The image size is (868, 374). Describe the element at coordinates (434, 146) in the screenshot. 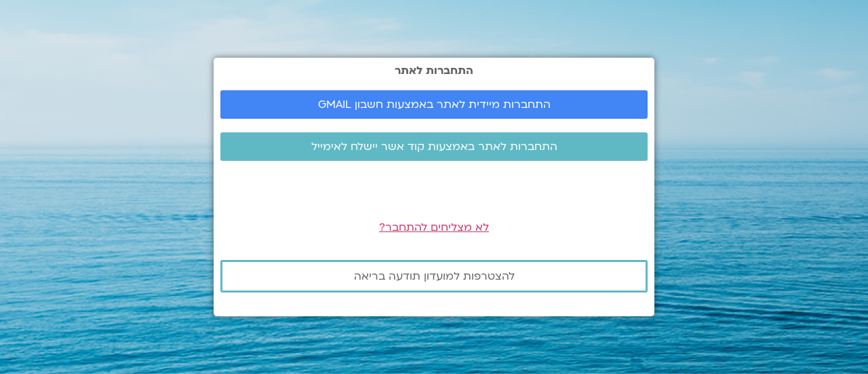

I see `a: התחברות לאתר באמצעות קוד אשר יישלח לאימייל` at that location.